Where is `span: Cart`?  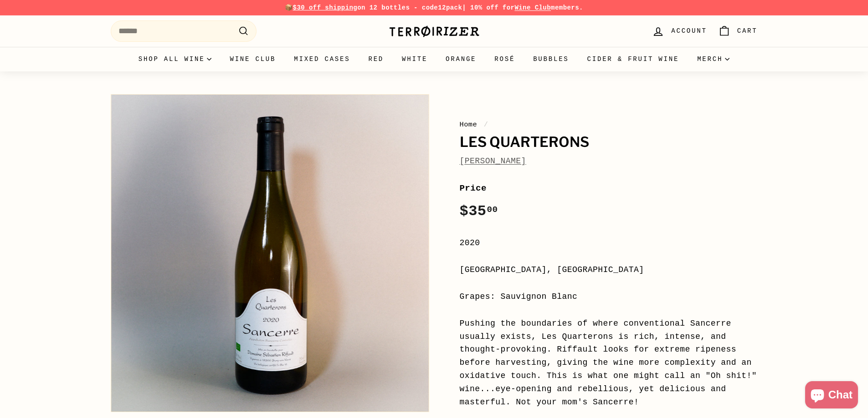 span: Cart is located at coordinates (747, 31).